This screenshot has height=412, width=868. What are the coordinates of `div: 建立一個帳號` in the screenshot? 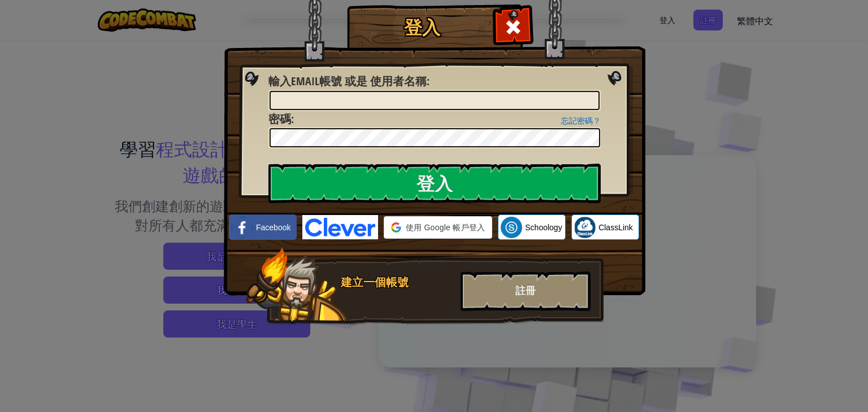 It's located at (397, 282).